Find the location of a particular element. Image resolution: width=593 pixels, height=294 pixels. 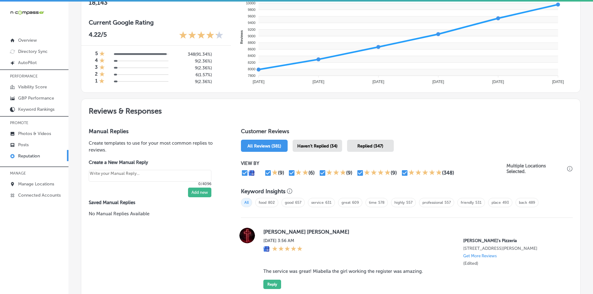

p: Create templates to use for your most common replies to reviews. is located at coordinates (155, 147).